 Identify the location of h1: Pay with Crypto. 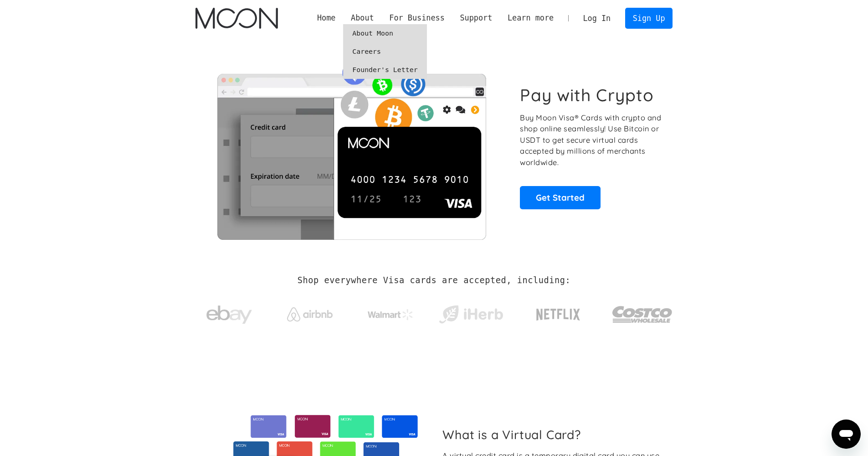
(587, 95).